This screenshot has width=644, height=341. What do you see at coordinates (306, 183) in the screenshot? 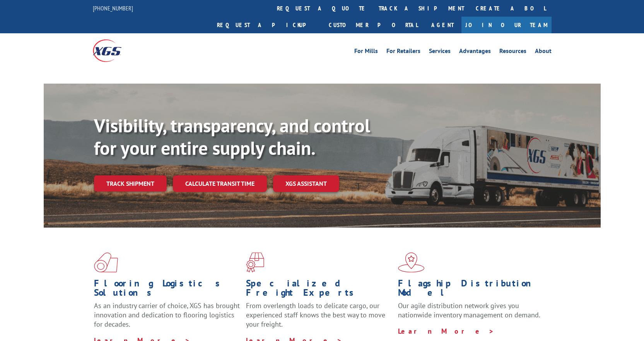
I see `a: XGS ASSISTANT` at bounding box center [306, 183].